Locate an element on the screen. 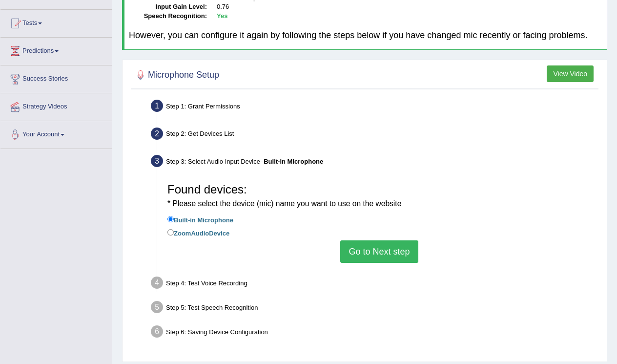 The image size is (617, 364). dt: Speech Recognition: is located at coordinates (168, 16).